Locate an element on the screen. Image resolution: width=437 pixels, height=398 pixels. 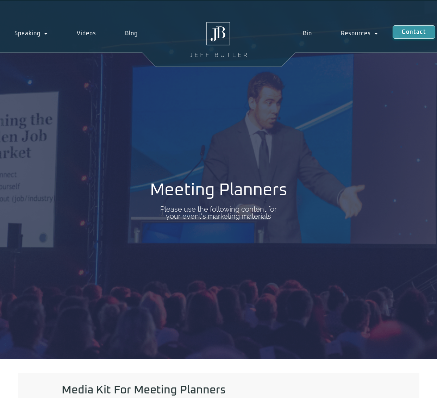
a: Resources is located at coordinates (359, 33).